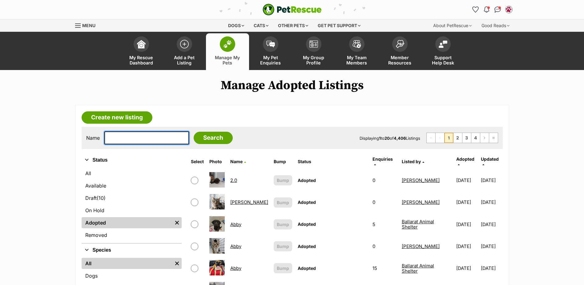 The image size is (584, 285). Describe the element at coordinates (132, 160) in the screenshot. I see `button: Status` at that location.